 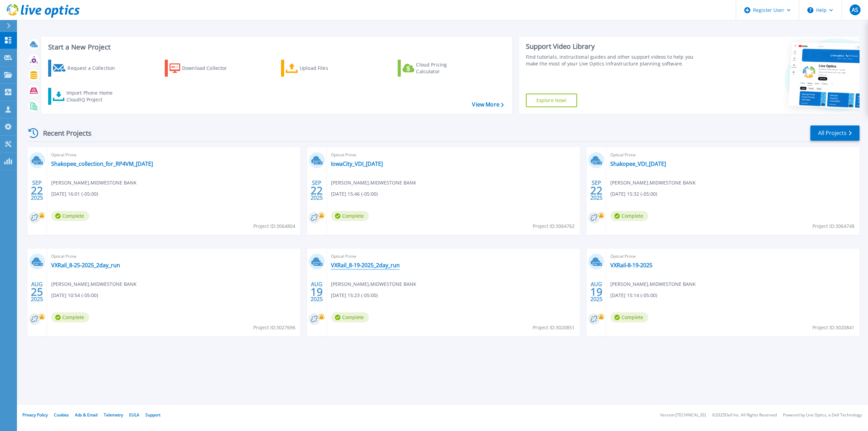 I want to click on div: Import Phone Home CloudIQ Project, so click(x=93, y=96).